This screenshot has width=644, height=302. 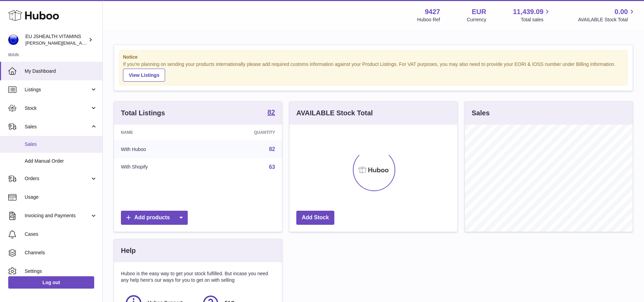 I want to click on th: Name, so click(x=160, y=133).